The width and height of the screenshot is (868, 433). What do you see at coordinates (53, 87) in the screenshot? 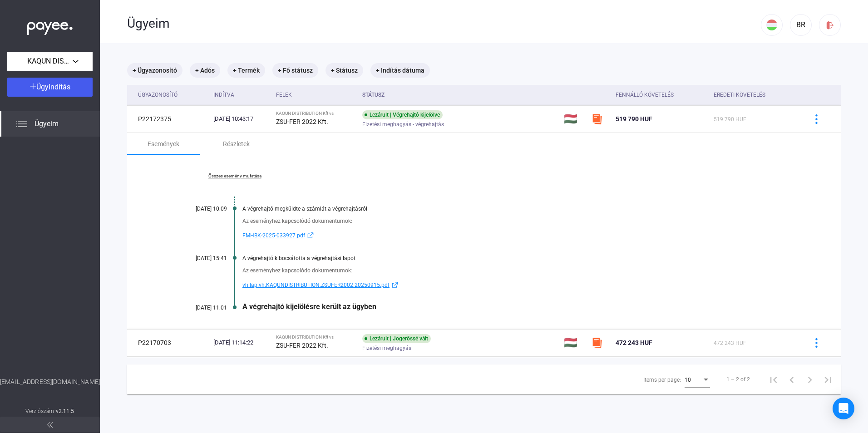
I see `span: Ügyindítás` at bounding box center [53, 87].